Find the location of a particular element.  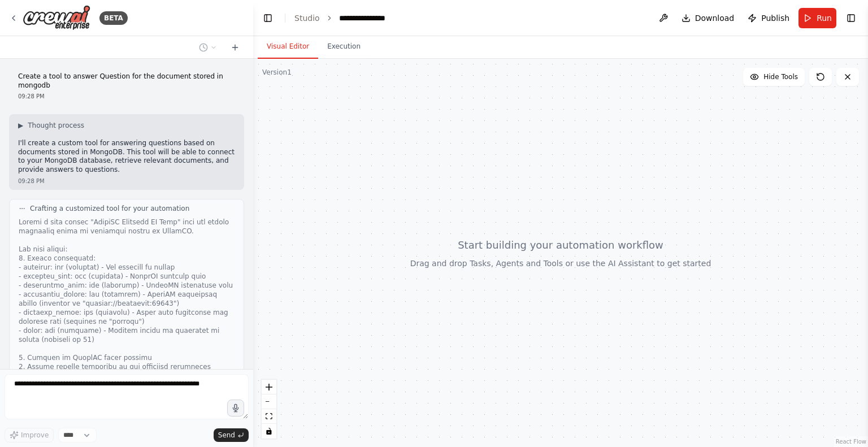

button: toggle interactivity is located at coordinates (269, 431).